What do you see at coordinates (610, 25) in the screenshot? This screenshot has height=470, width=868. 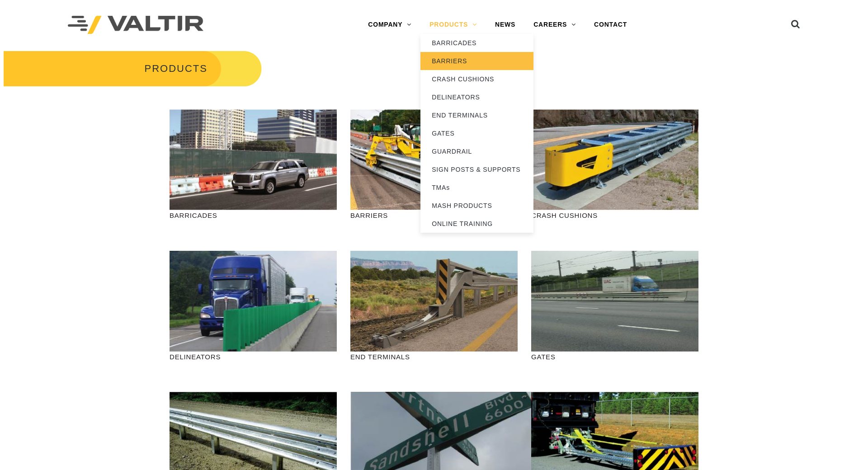 I see `a: CONTACT` at bounding box center [610, 25].